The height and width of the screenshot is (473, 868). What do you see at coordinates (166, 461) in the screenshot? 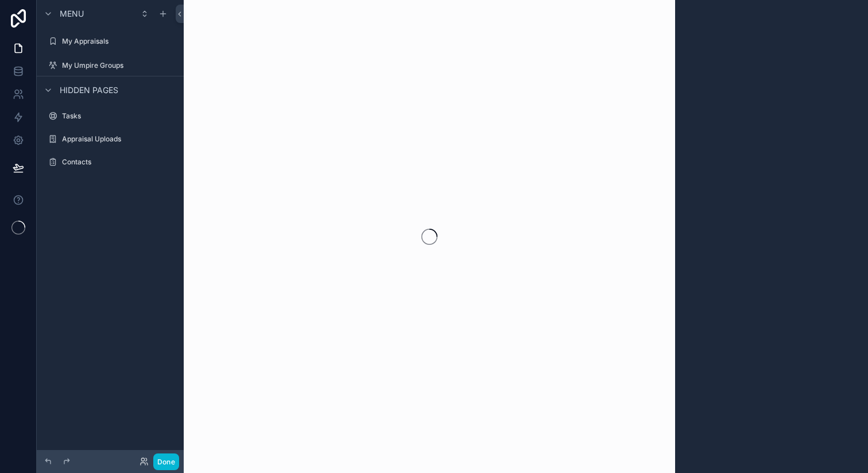
I see `button: Done` at bounding box center [166, 461].